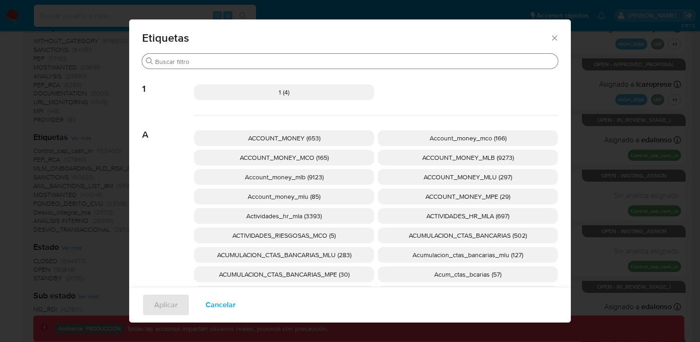 The width and height of the screenshot is (700, 342). Describe the element at coordinates (468, 216) in the screenshot. I see `span: ACTIVIDADES_HR_MLA (697)` at that location.